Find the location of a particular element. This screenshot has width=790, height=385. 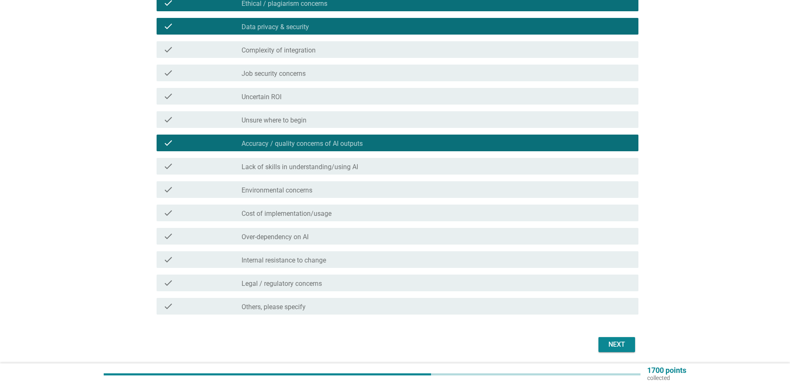

label: Internal resistance to change is located at coordinates (283, 260).